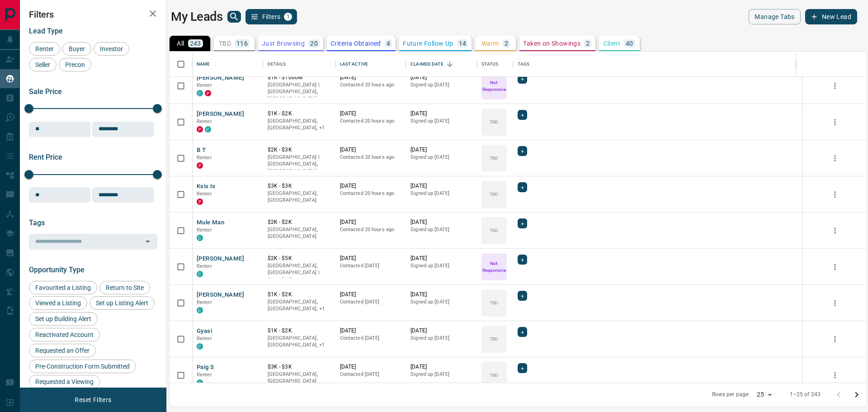  What do you see at coordinates (111, 49) in the screenshot?
I see `span: Investor` at bounding box center [111, 49].